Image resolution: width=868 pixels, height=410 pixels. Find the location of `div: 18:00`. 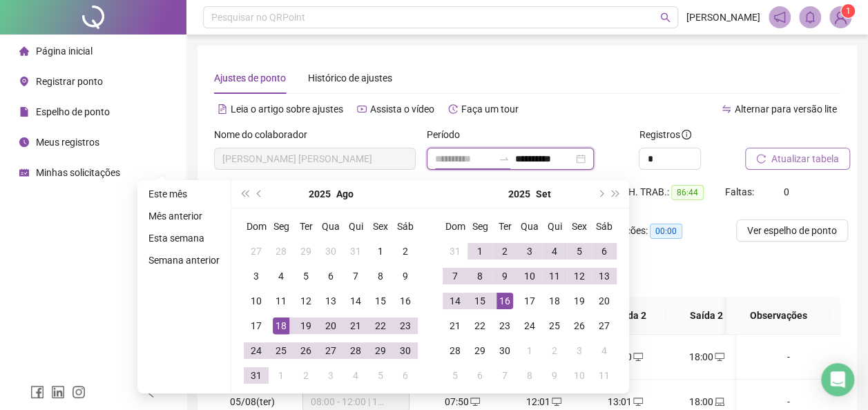

div: 18:00 is located at coordinates (706, 402).